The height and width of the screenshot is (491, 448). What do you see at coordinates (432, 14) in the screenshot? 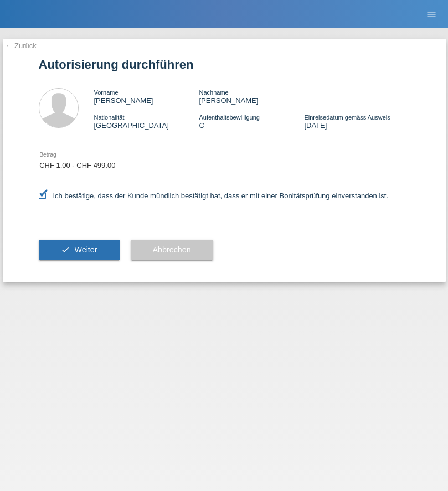
I see `i: menu` at bounding box center [432, 14].